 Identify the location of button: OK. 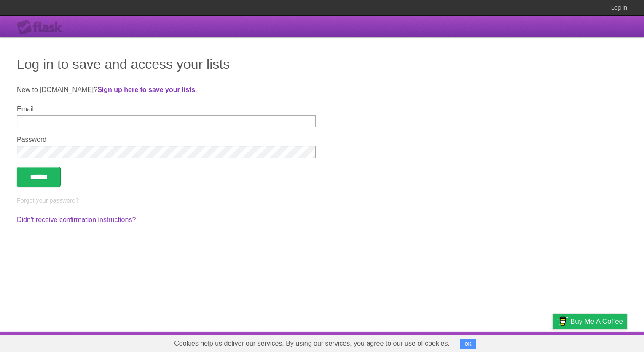
(468, 344).